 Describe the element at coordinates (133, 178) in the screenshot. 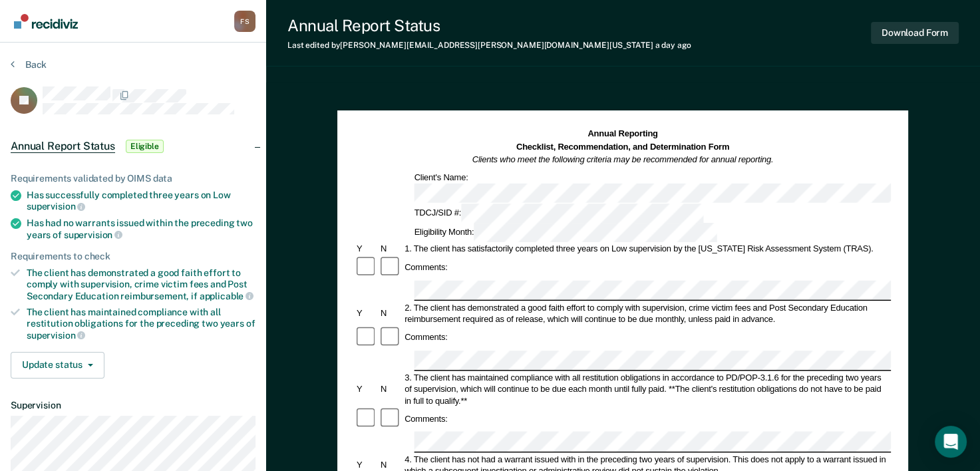

I see `div: Requirements validated by OIMS data` at that location.